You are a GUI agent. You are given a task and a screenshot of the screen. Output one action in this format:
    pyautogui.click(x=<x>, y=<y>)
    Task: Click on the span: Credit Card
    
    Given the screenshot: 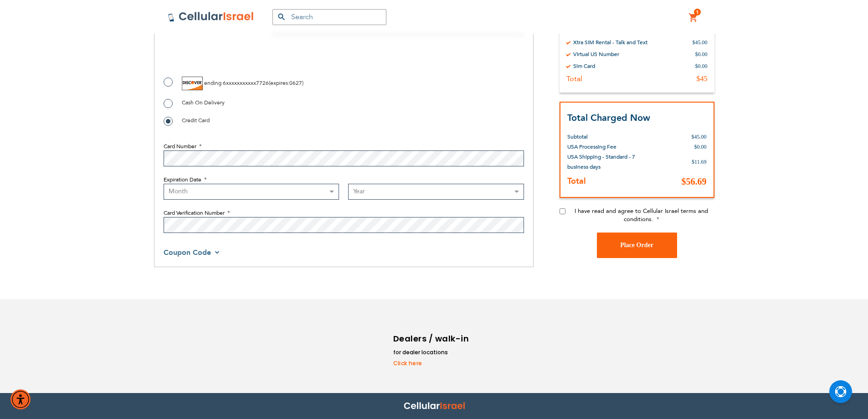 What is the action you would take?
    pyautogui.click(x=195, y=120)
    